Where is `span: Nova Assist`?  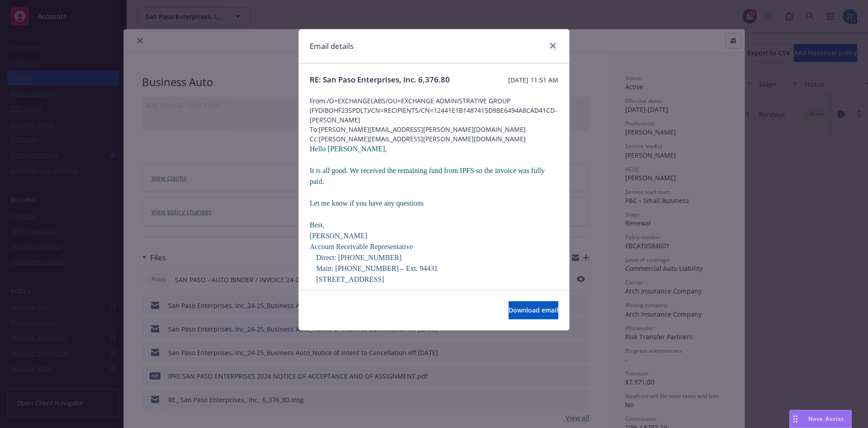
span: Nova Assist is located at coordinates (826, 418).